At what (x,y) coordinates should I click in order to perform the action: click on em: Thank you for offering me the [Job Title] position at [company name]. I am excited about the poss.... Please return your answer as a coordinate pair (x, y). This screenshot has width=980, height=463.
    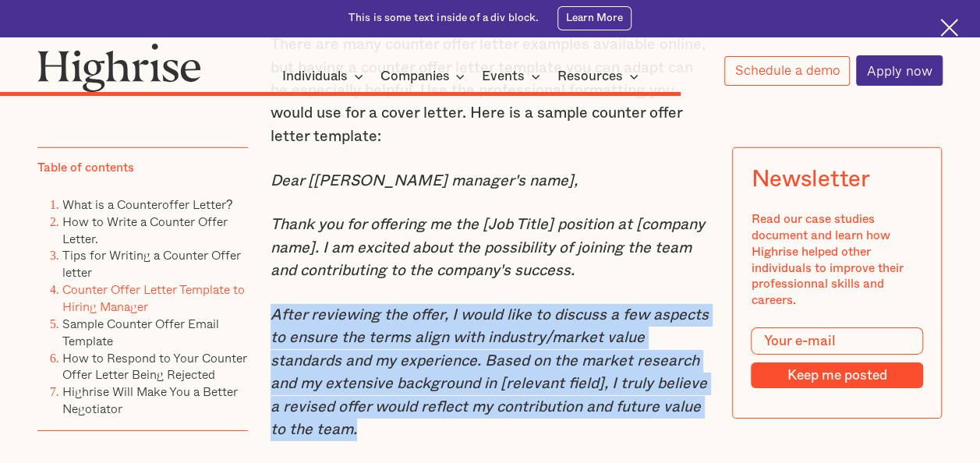
    Looking at the image, I should click on (487, 247).